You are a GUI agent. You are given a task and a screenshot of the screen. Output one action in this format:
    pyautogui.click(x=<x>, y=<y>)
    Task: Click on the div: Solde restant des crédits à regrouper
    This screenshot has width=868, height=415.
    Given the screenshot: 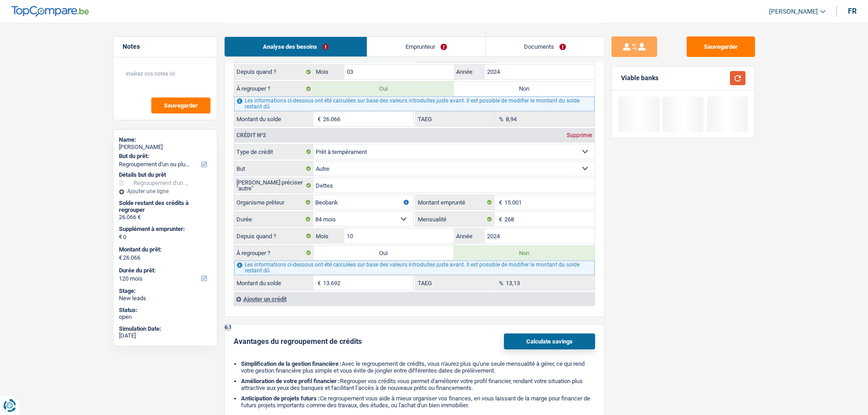 What is the action you would take?
    pyautogui.click(x=165, y=207)
    